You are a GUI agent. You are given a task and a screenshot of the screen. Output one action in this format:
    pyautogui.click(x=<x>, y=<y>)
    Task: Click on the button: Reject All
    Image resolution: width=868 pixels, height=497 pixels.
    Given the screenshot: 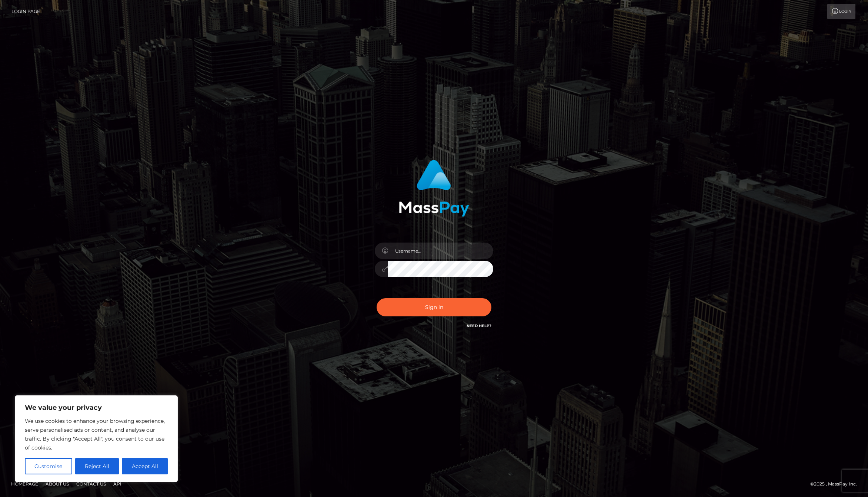 What is the action you would take?
    pyautogui.click(x=97, y=466)
    